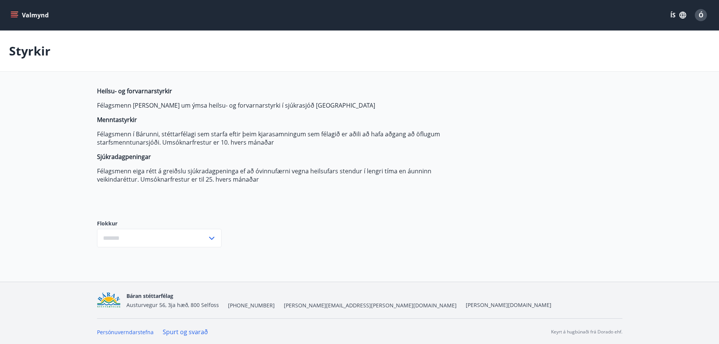  I want to click on button: ÍS, so click(678, 15).